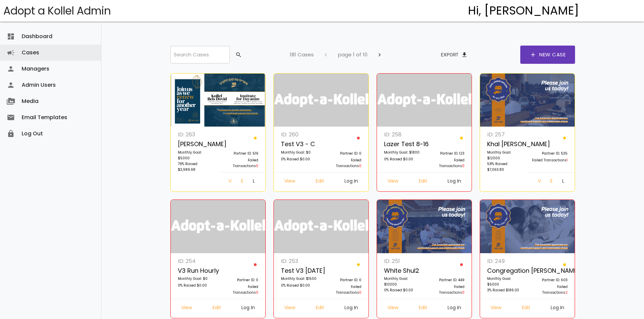 The width and height of the screenshot is (644, 319). Describe the element at coordinates (549, 281) in the screenshot. I see `p: Partner ID: 603` at that location.